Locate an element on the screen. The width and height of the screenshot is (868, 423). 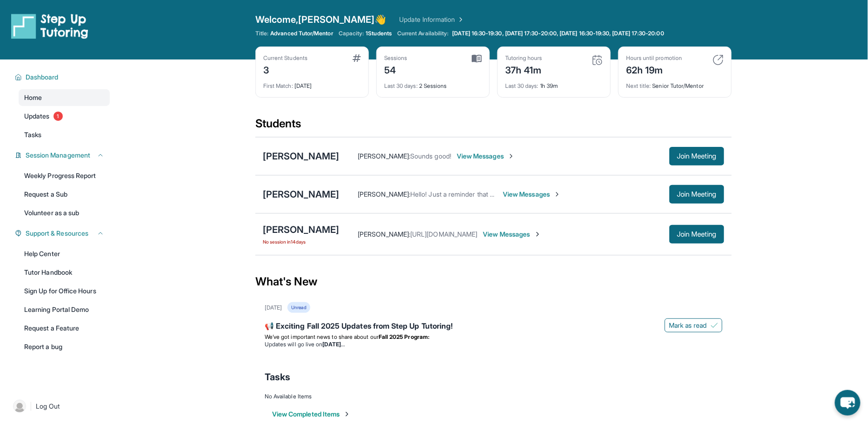
span: Session Management is located at coordinates (58, 155).